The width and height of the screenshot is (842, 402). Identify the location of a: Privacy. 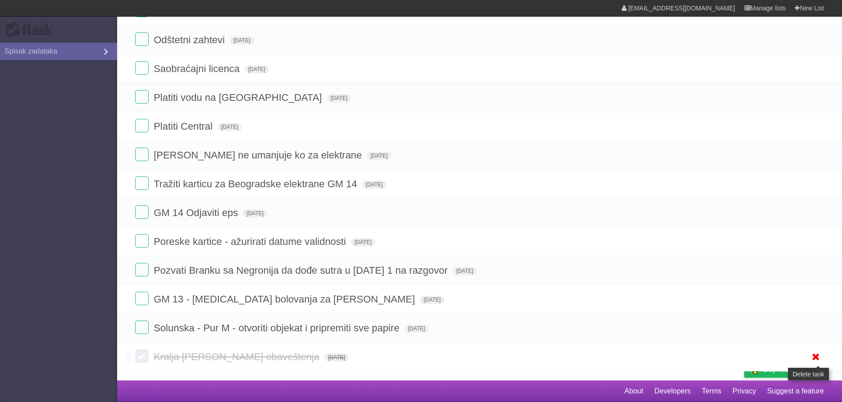
(744, 392).